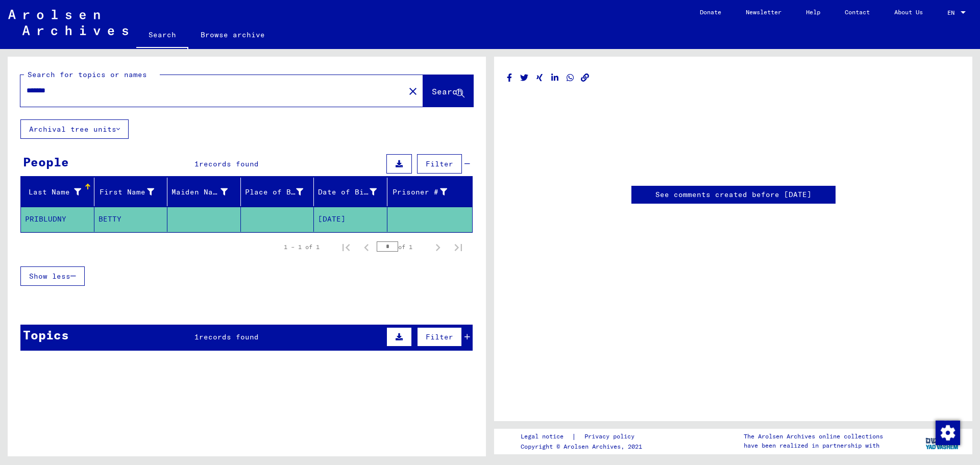 The height and width of the screenshot is (465, 980). What do you see at coordinates (555, 78) in the screenshot?
I see `button: Share on LinkedIn` at bounding box center [555, 78].